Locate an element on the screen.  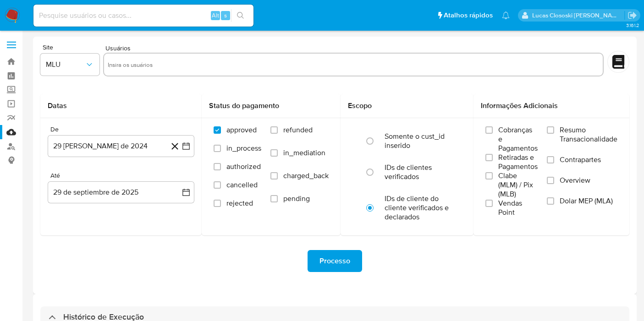
span: Atalhos rápidos is located at coordinates (468, 15).